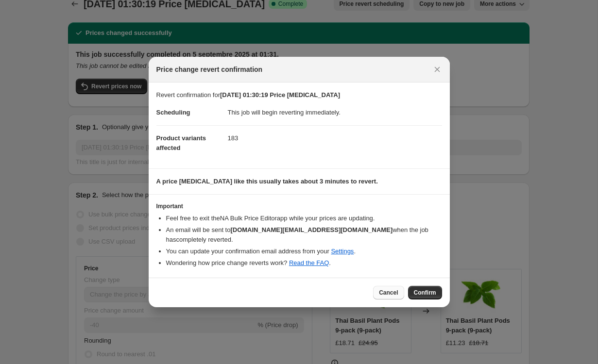 This screenshot has width=598, height=364. I want to click on a: Settings, so click(342, 251).